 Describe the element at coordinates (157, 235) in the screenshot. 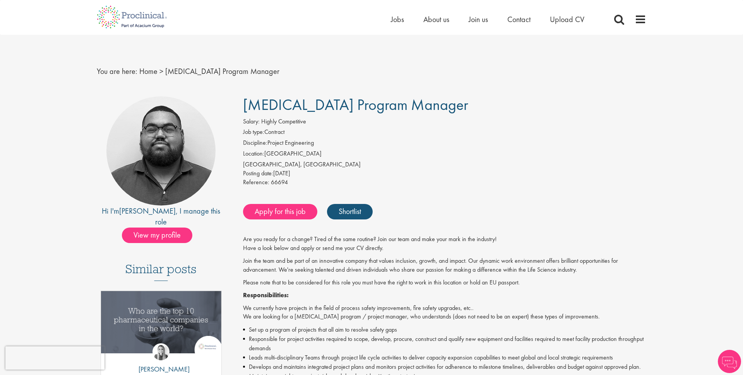

I see `span: View my profile` at that location.